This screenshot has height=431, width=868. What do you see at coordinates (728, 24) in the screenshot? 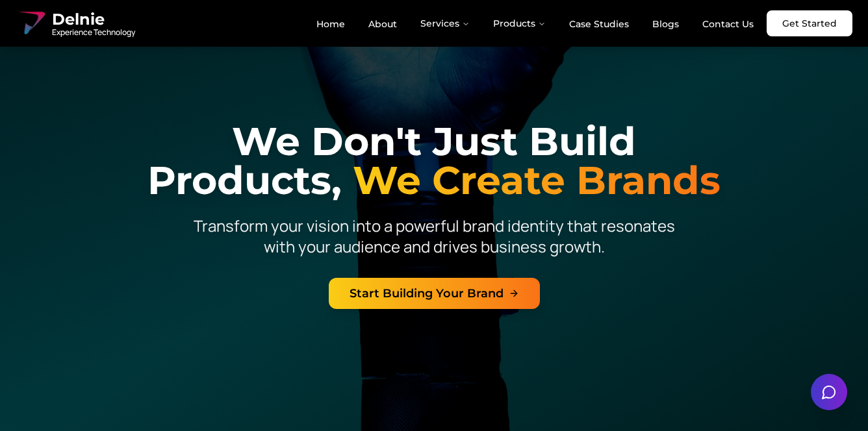
I see `a: Contact Us` at bounding box center [728, 24].